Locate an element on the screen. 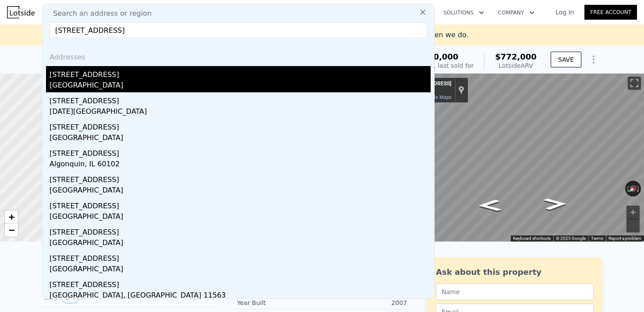  div: Lotside ARV is located at coordinates (516, 66).